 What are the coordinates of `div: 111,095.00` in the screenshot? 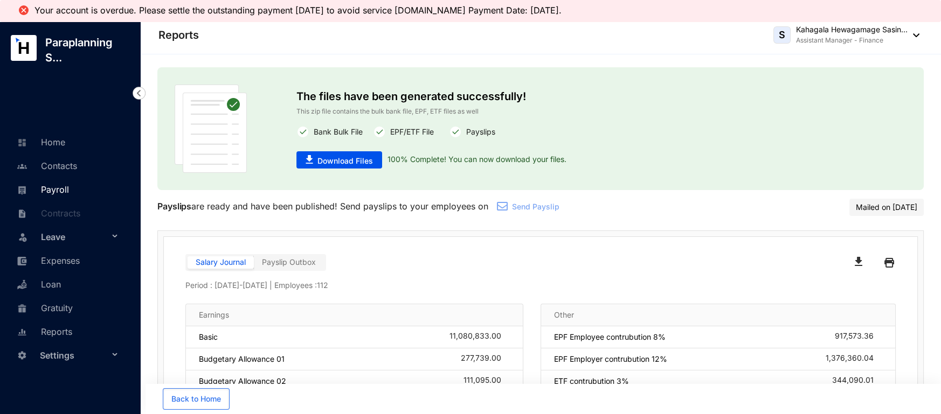 It's located at (487, 382).